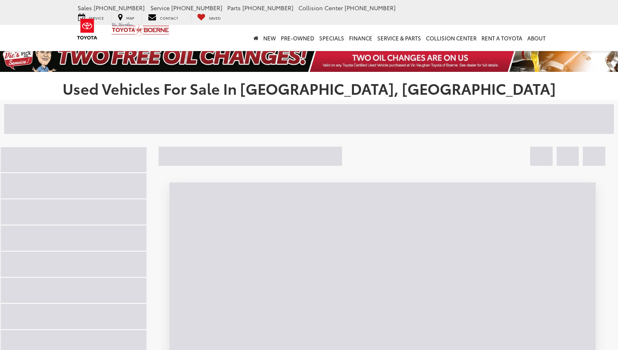  I want to click on a: Map, so click(126, 18).